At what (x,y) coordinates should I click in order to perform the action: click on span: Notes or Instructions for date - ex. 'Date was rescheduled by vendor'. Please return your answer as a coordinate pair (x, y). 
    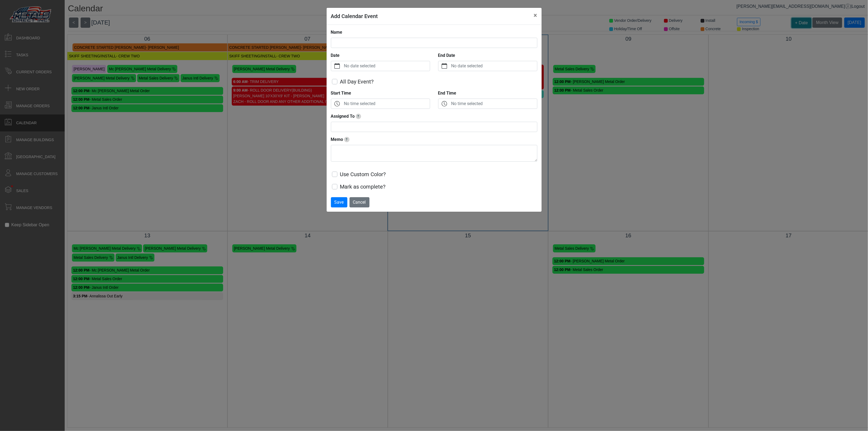
    Looking at the image, I should click on (346, 139).